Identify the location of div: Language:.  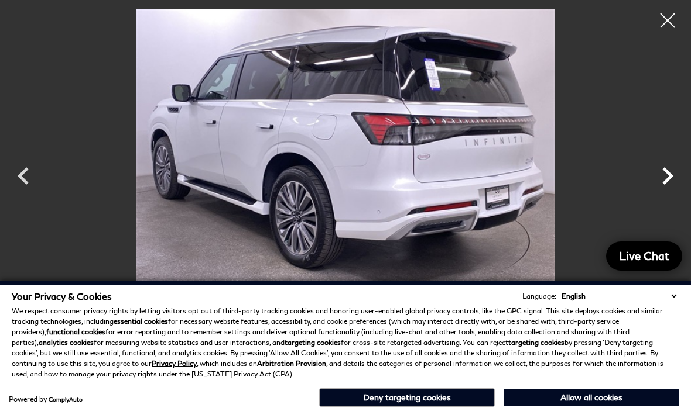
(539, 297).